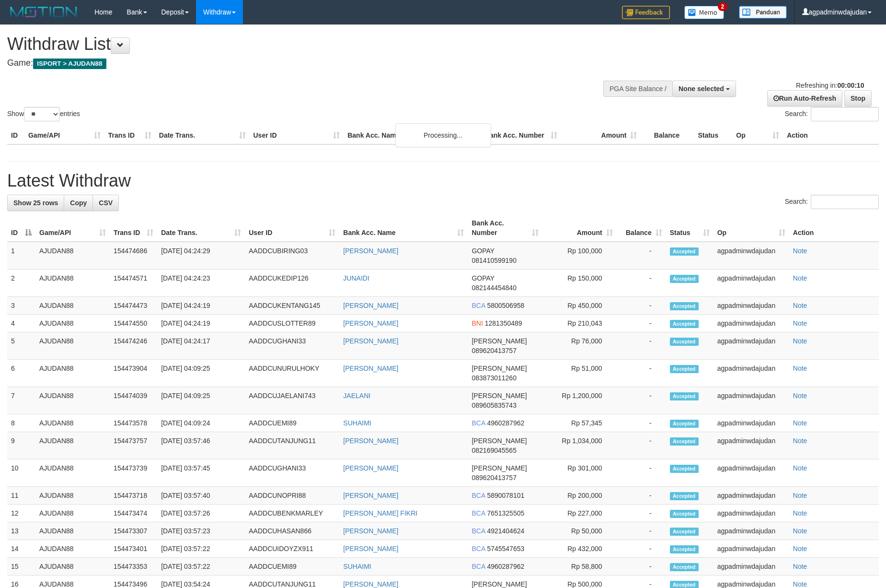  What do you see at coordinates (704, 13) in the screenshot?
I see `img: Button%20Memo.svg` at bounding box center [704, 13].